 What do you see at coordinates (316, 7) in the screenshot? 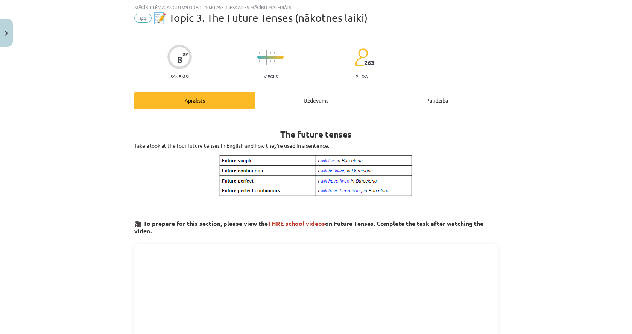
I see `div: Mācību tēma: Angļu valoda i - 10.klase 1.ieskaites mācību materiāls` at bounding box center [316, 7].